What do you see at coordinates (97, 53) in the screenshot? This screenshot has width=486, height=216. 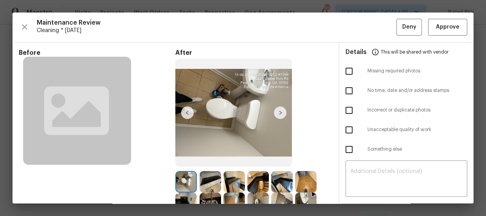 I see `span: Before` at bounding box center [97, 53].